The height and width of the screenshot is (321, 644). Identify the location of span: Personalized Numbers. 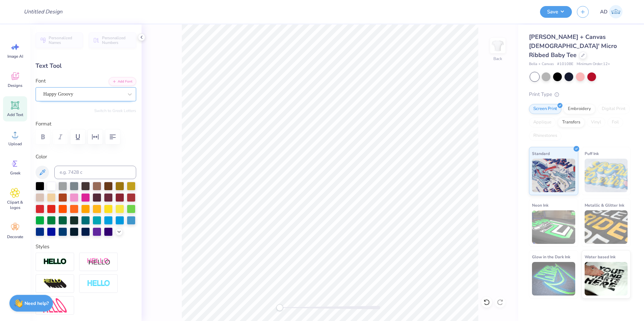
(117, 41).